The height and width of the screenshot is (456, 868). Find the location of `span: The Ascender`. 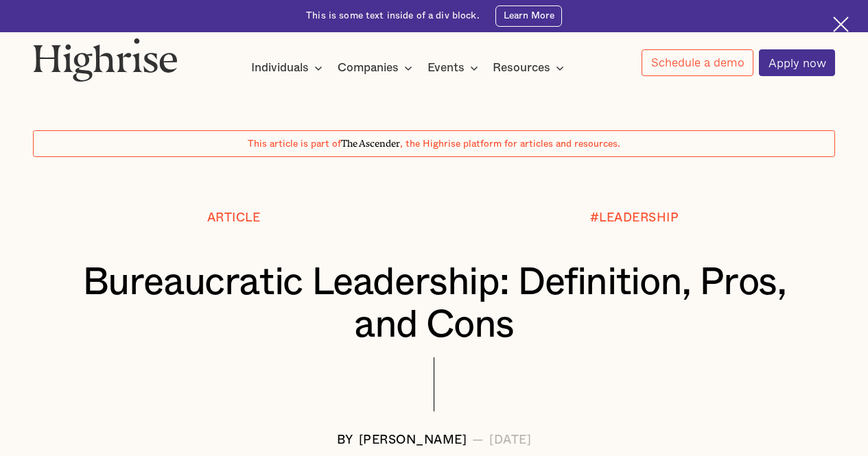

span: The Ascender is located at coordinates (371, 141).